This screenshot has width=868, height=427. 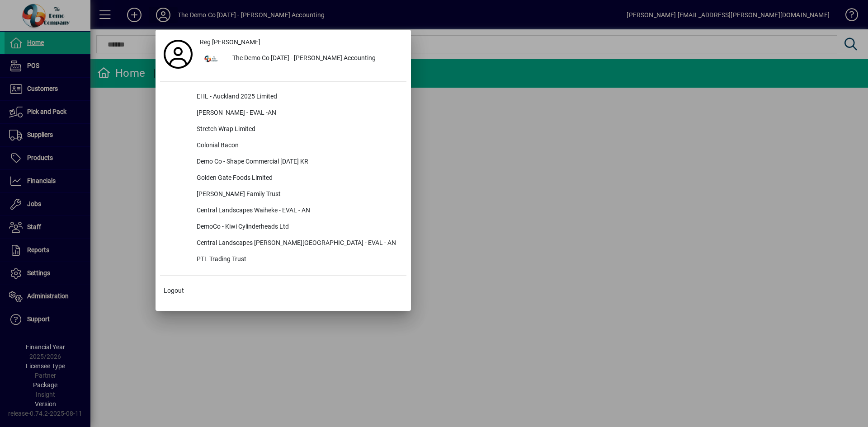 What do you see at coordinates (283, 227) in the screenshot?
I see `button: DemoCo - Kiwi Cylinderheads Ltd` at bounding box center [283, 227].